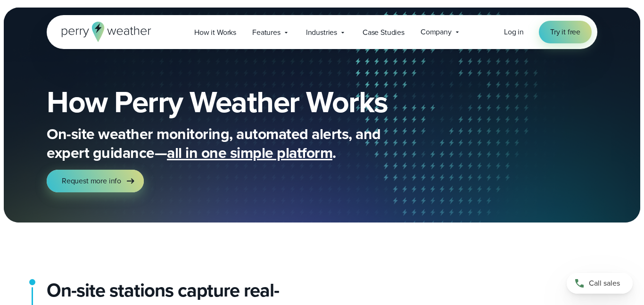  What do you see at coordinates (514, 32) in the screenshot?
I see `span: Log in` at bounding box center [514, 32].